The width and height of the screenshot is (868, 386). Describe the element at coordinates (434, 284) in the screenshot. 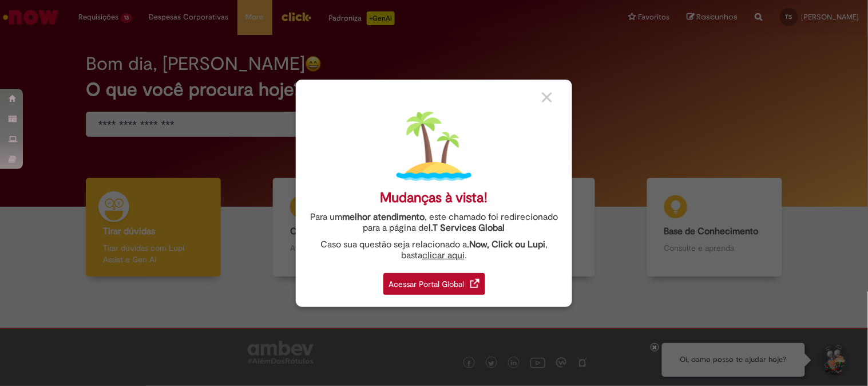

I see `div: Acessar Portal Global` at that location.